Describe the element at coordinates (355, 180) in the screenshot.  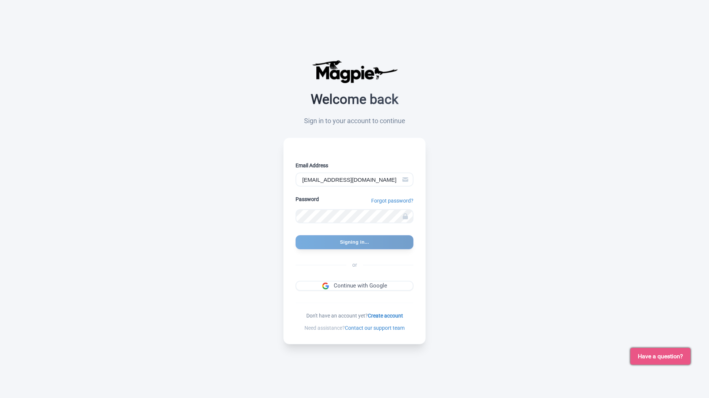
I see `input: Enter your email address` at that location.